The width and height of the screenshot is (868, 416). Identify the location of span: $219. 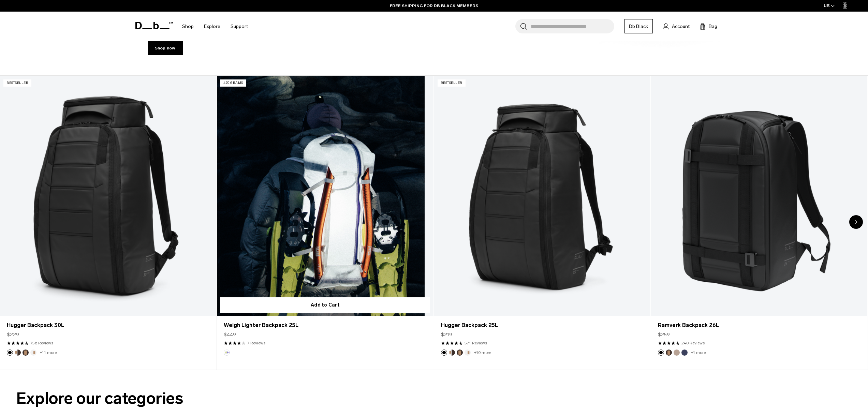
(447, 335).